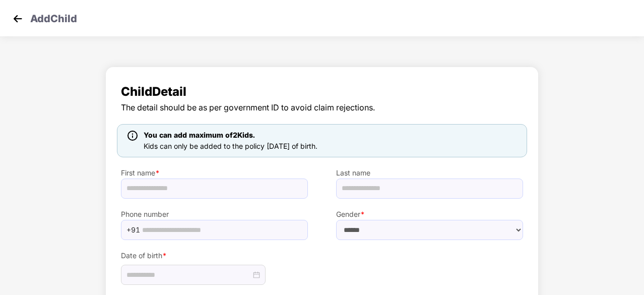  Describe the element at coordinates (133, 230) in the screenshot. I see `span: +91` at that location.